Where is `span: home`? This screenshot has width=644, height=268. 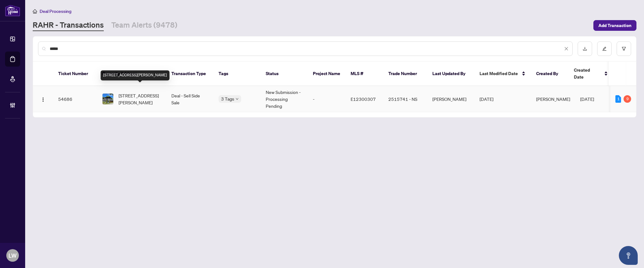 span: home is located at coordinates (35, 11).